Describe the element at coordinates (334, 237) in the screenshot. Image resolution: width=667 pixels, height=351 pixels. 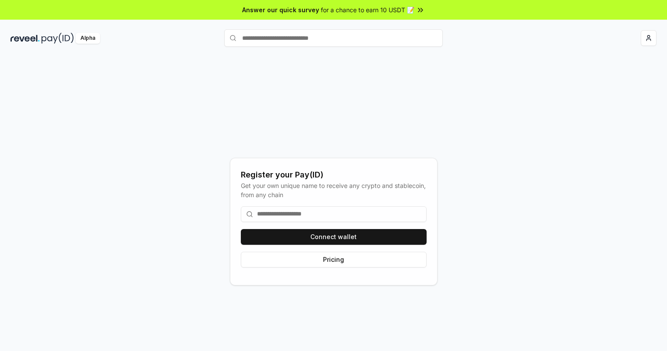
I see `button: Connect wallet` at that location.